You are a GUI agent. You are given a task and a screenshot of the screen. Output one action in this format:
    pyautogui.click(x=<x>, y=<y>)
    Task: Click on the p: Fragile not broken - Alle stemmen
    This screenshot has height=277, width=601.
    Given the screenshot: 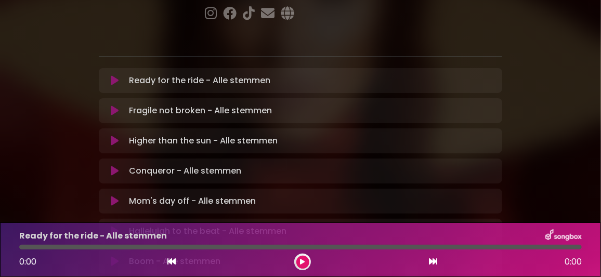 What is the action you would take?
    pyautogui.click(x=200, y=111)
    